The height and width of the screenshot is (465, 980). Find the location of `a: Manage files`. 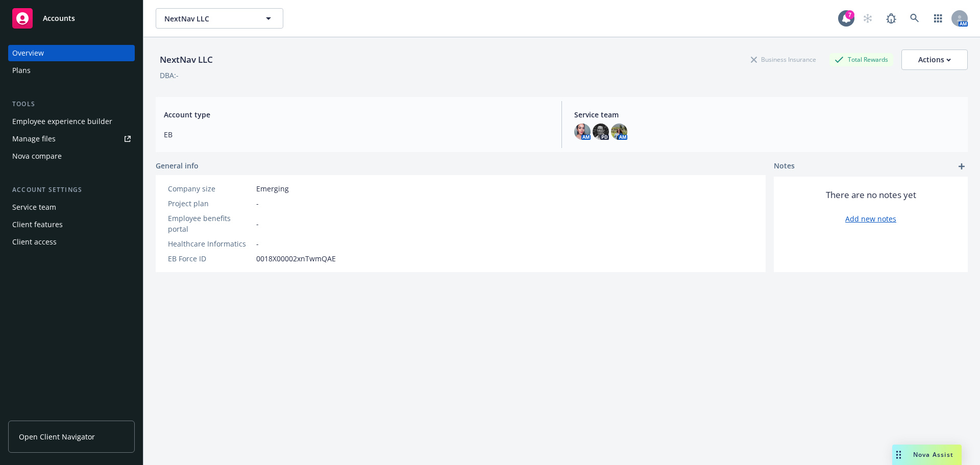

a: Manage files is located at coordinates (71, 138).